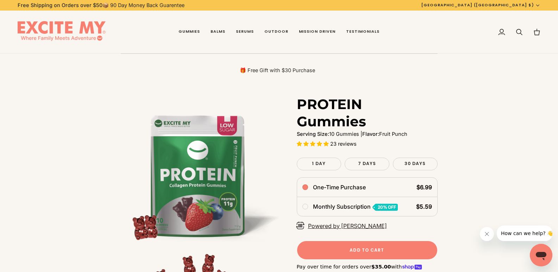 The width and height of the screenshot is (558, 272). Describe the element at coordinates (424, 187) in the screenshot. I see `span: $6.99` at that location.